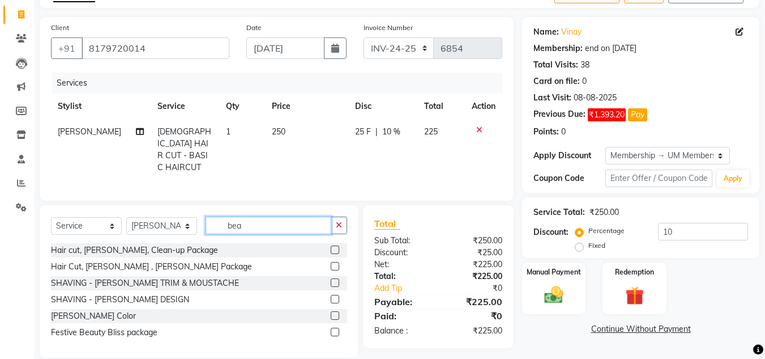 The width and height of the screenshot is (765, 359). Describe the element at coordinates (441, 106) in the screenshot. I see `th: Total` at that location.